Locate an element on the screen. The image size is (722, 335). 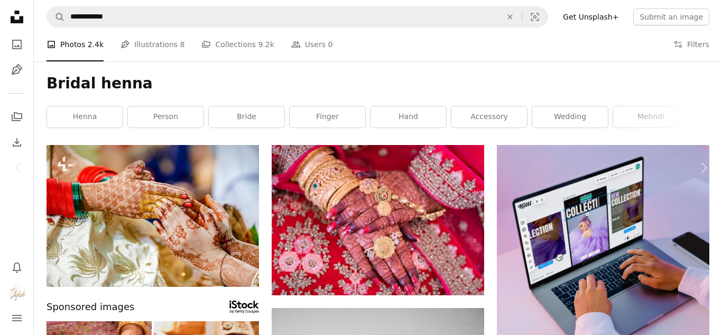
a: Illustrations 8 is located at coordinates (152, 44).